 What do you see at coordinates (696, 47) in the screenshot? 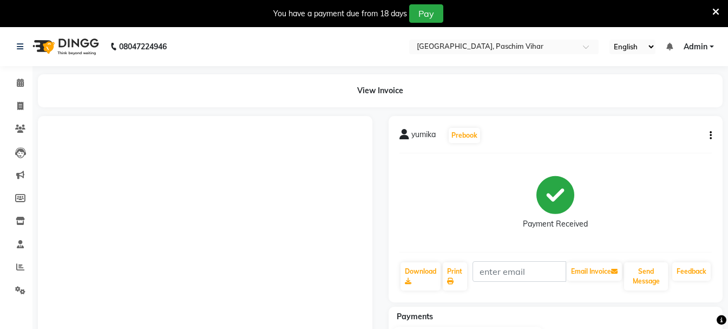
I see `span: Admin` at bounding box center [696, 47].